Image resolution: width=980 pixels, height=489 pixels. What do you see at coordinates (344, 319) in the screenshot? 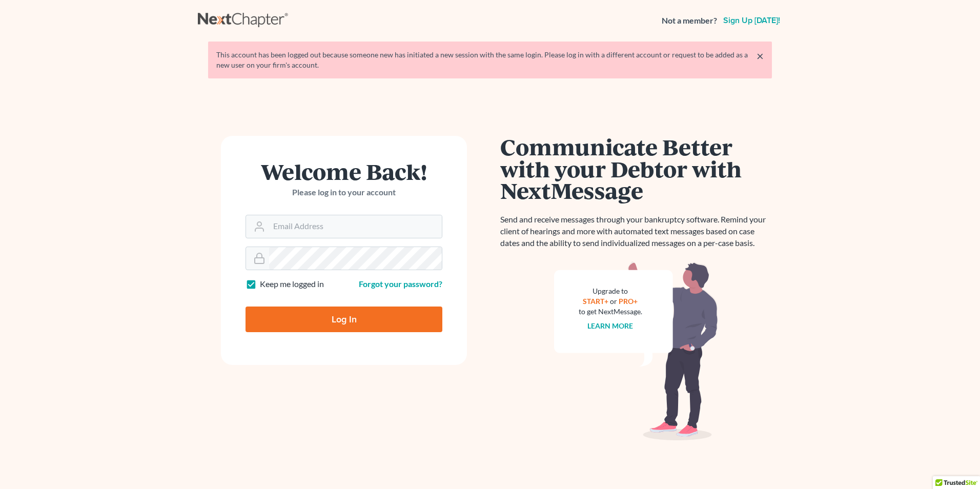
I see `input: Log In` at bounding box center [344, 319].